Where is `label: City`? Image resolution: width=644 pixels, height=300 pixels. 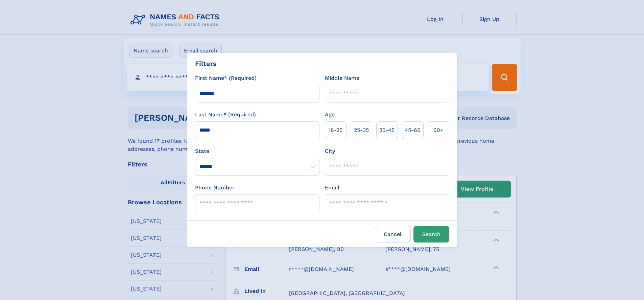 label: City is located at coordinates (330, 151).